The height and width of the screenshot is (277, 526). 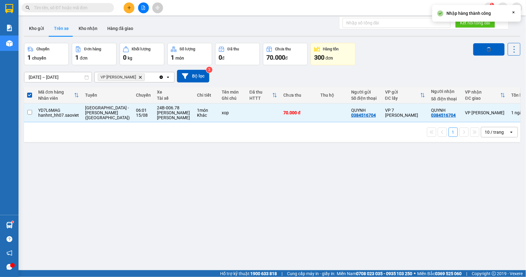 I want to click on div: 24B-006.78, so click(x=174, y=108).